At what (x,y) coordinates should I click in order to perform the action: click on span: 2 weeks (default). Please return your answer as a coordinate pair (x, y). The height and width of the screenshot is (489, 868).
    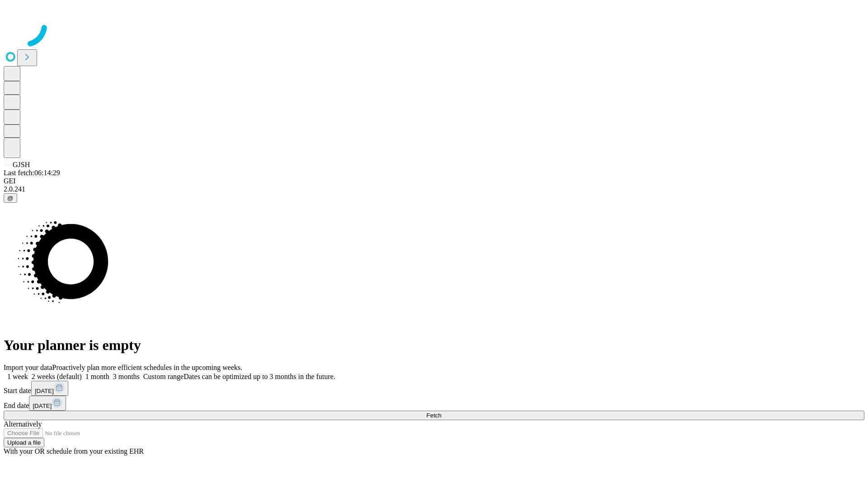
    Looking at the image, I should click on (57, 376).